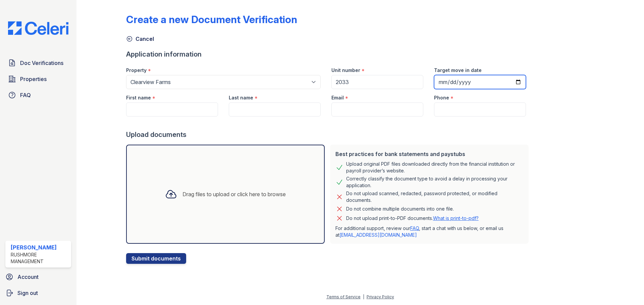  What do you see at coordinates (38, 277) in the screenshot?
I see `a: Account` at bounding box center [38, 277].